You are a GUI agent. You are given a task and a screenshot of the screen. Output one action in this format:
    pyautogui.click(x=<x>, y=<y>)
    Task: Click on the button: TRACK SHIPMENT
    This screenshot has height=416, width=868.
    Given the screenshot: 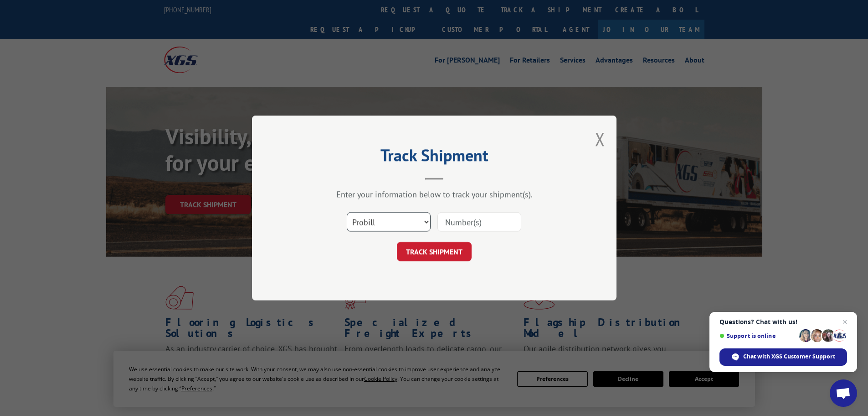 What is the action you would take?
    pyautogui.click(x=434, y=252)
    